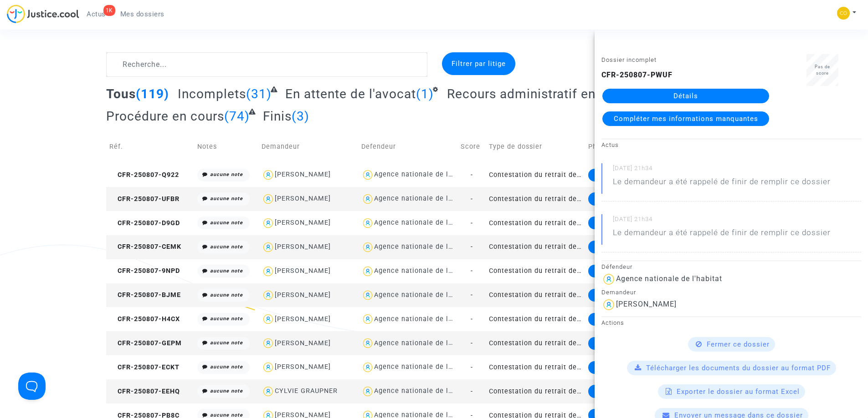 This screenshot has width=868, height=418. Describe the element at coordinates (142, 14) in the screenshot. I see `span: Mes dossiers` at that location.